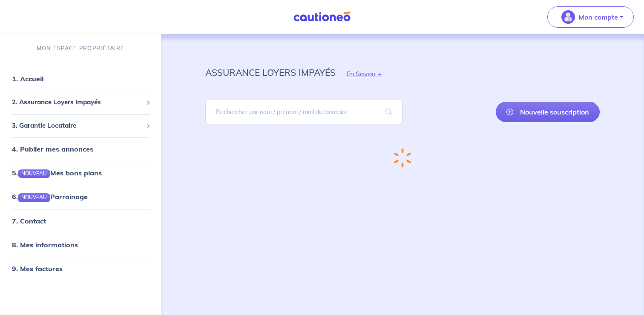  Describe the element at coordinates (80, 197) in the screenshot. I see `div: 6.NOUVEAUParrainage` at that location.